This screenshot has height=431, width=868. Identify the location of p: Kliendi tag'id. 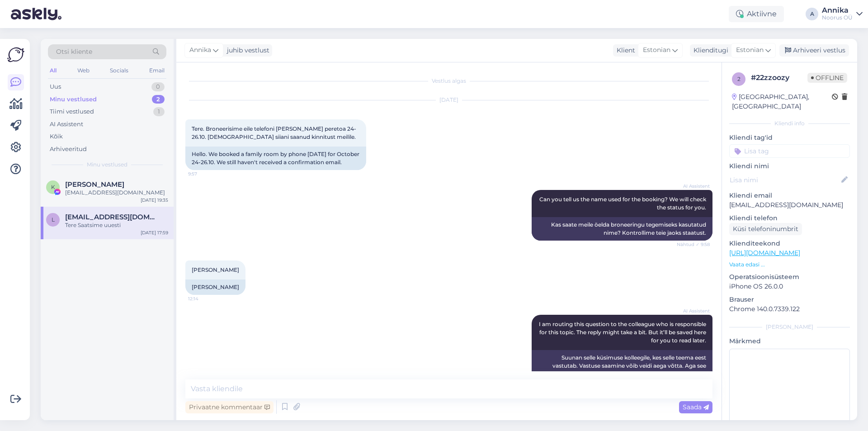
(789, 138).